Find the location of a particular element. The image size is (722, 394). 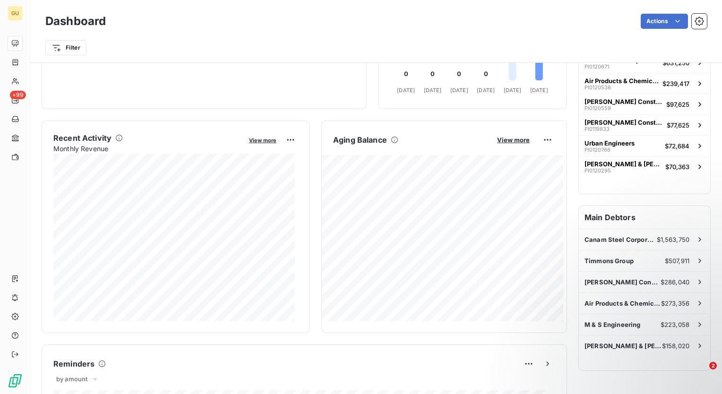

span: PI0120671 is located at coordinates (597, 67).